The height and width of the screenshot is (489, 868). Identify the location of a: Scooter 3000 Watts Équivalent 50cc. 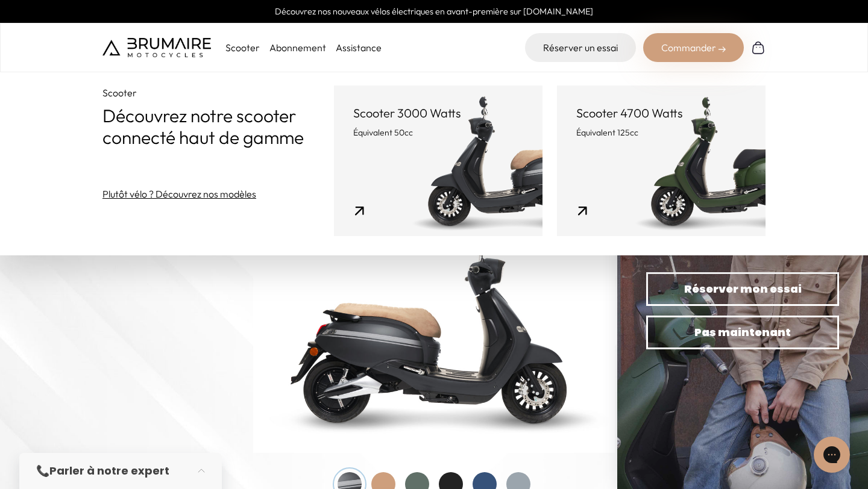
(438, 161).